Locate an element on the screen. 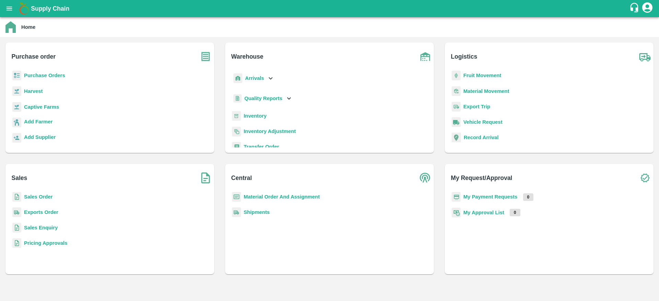 This screenshot has width=659, height=301. b: My Request/Approval is located at coordinates (481, 178).